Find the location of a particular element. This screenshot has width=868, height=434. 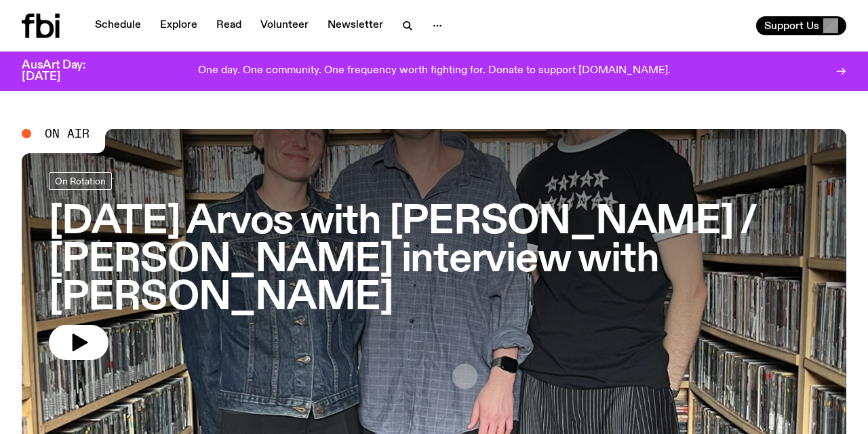

button: Support Us is located at coordinates (801, 26).